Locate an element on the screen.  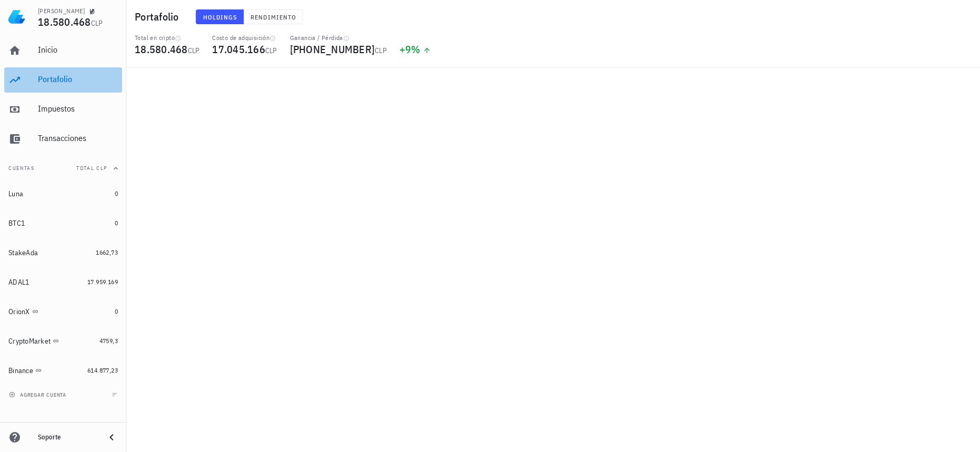
button: Holdings is located at coordinates (220, 17).